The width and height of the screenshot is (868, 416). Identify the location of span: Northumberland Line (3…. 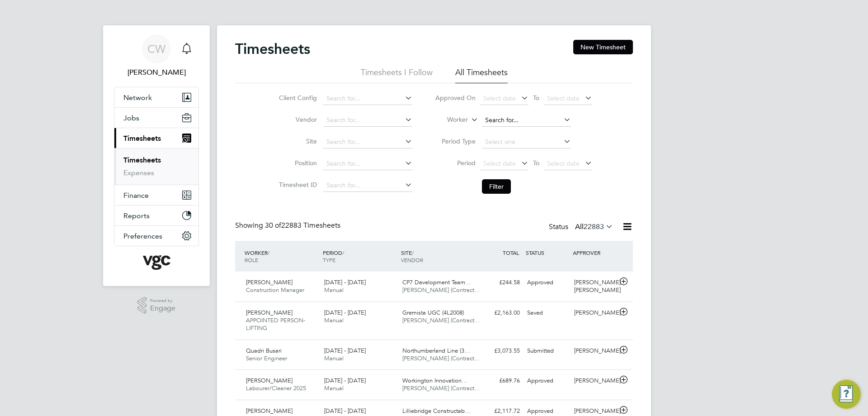
(437, 350).